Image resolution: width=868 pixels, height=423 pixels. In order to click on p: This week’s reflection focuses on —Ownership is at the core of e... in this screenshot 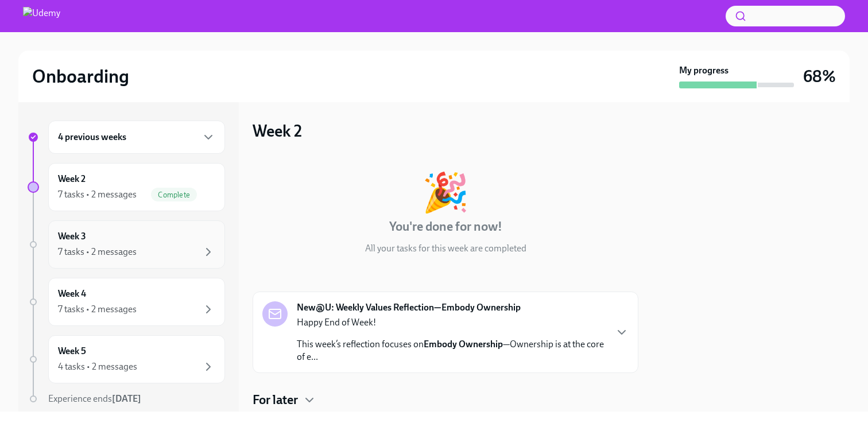, I will do `click(451, 351)`.